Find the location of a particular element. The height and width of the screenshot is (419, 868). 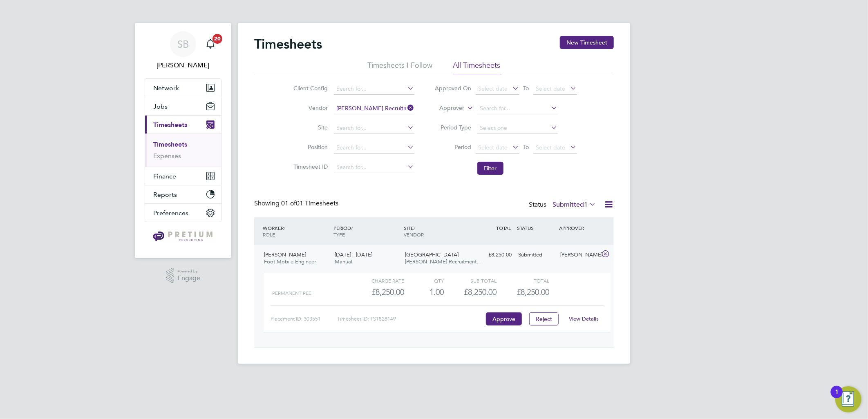

span: VENDOR is located at coordinates (414, 234).